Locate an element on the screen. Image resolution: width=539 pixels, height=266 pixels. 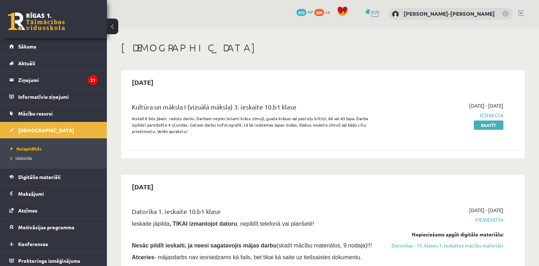
b: Atceries is located at coordinates (143, 257).